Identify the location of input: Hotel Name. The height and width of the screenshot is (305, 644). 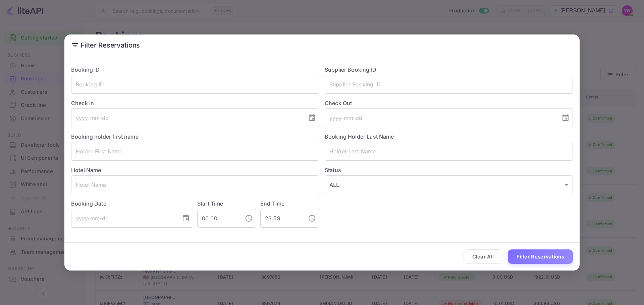
(195, 185).